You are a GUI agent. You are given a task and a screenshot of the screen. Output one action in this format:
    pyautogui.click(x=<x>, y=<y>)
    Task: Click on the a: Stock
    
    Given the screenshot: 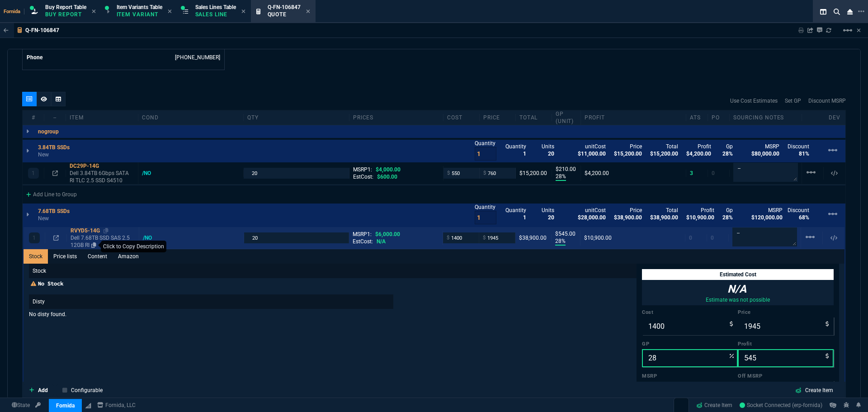 What is the action you would take?
    pyautogui.click(x=35, y=257)
    